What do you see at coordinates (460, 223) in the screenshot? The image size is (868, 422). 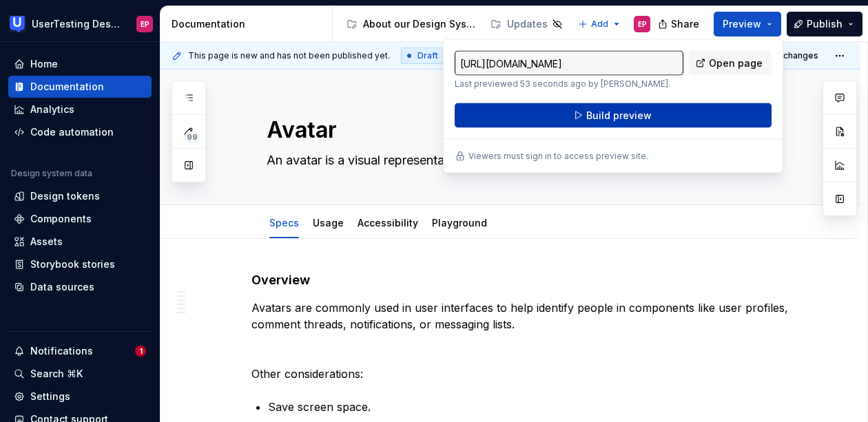 I see `a: Playground` at bounding box center [460, 223].